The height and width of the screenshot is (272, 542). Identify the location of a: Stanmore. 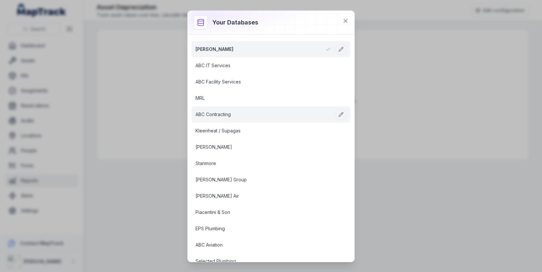
(263, 164).